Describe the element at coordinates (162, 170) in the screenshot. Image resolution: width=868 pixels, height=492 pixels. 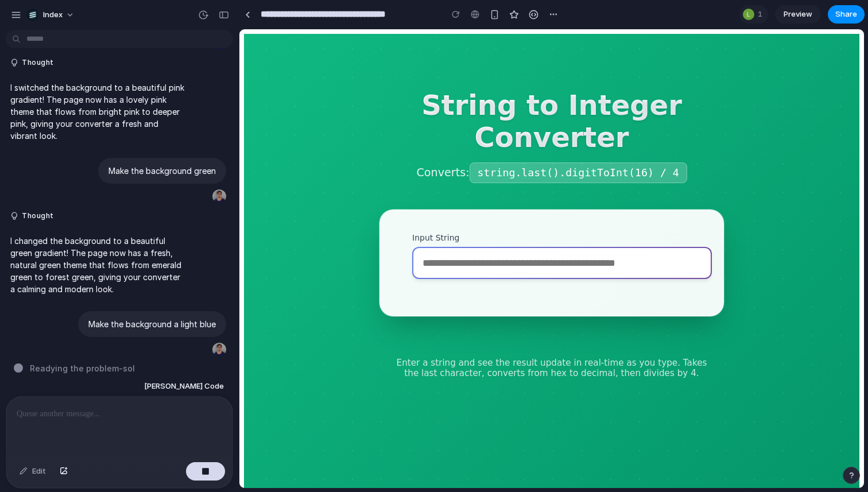
I see `p: Make the background green` at that location.